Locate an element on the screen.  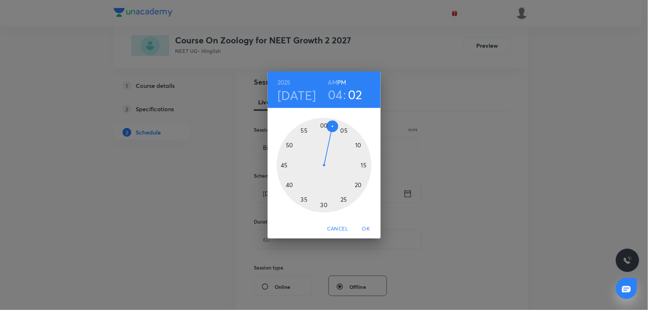
h6: AM is located at coordinates (333, 82).